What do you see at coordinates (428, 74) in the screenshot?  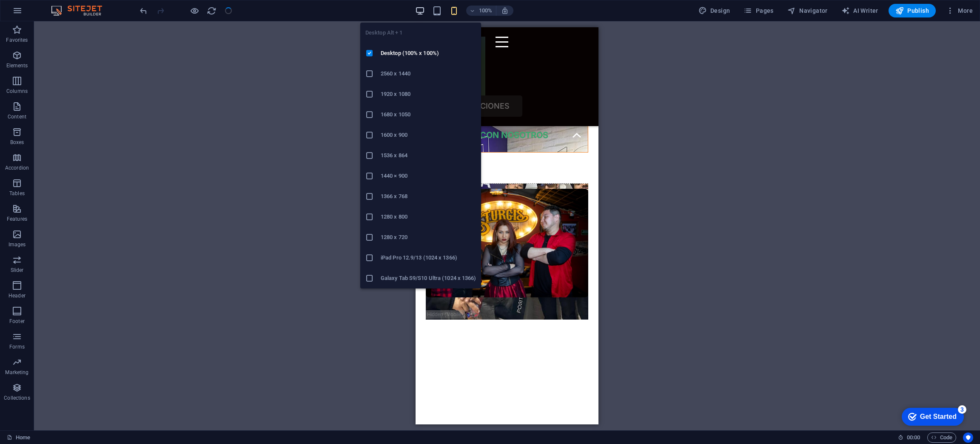 I see `h6: 2560 x 1440` at bounding box center [428, 74].